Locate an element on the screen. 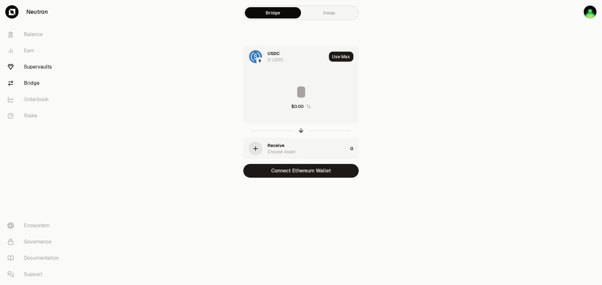 The width and height of the screenshot is (602, 285). a: Ecosystem is located at coordinates (35, 226).